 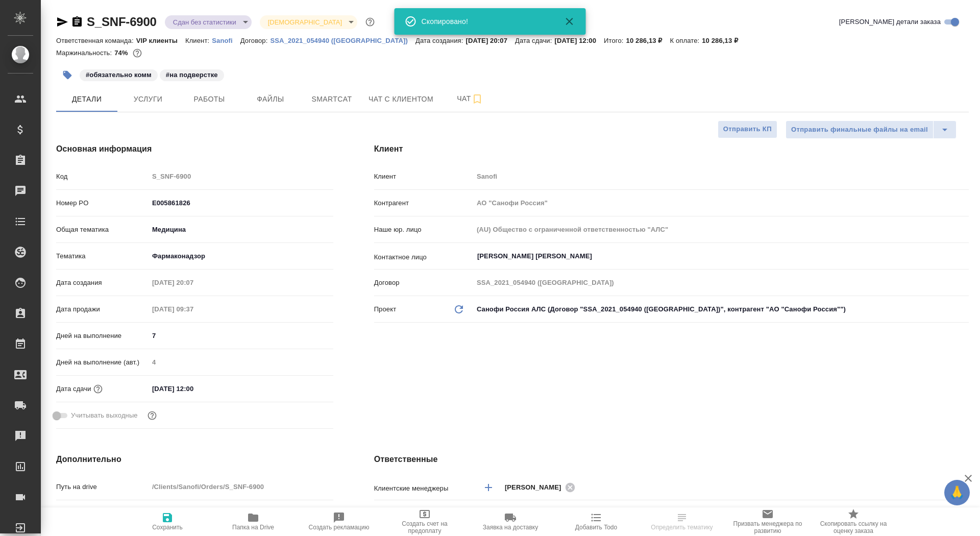 I want to click on button: Закрыть, so click(x=569, y=22).